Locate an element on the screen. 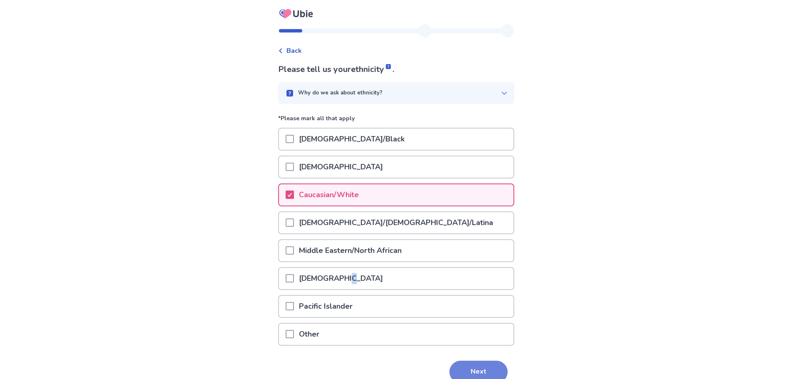  p: Why do we ask about ethnicity? is located at coordinates (340, 93).